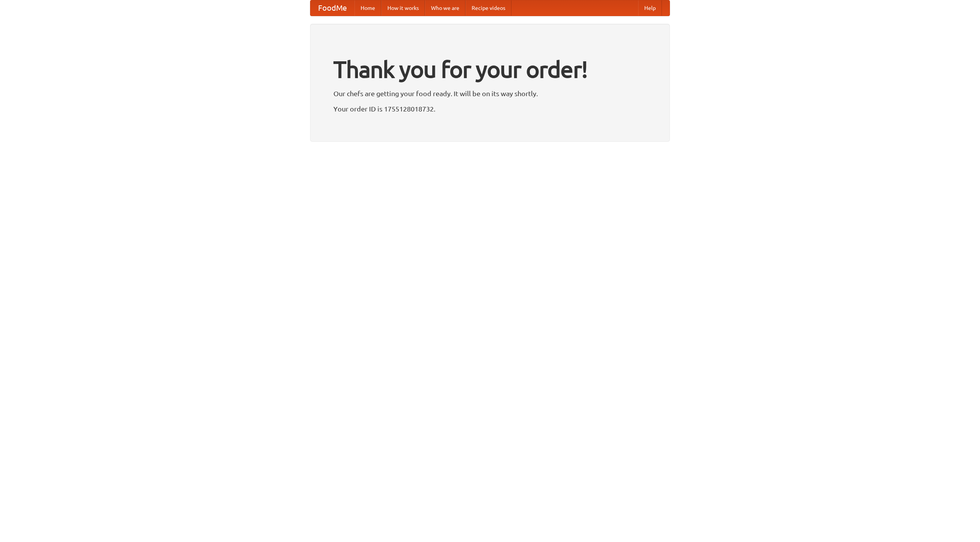  I want to click on a: Who we are, so click(445, 8).